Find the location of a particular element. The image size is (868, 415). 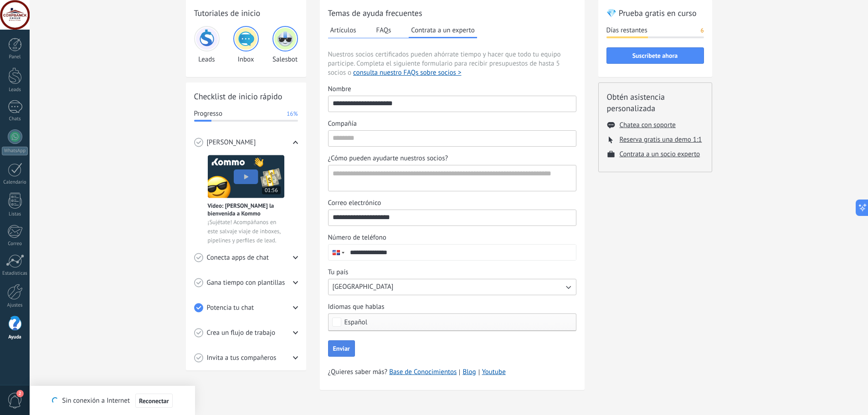

h2: Checklist de inicio rápido is located at coordinates (246, 96).